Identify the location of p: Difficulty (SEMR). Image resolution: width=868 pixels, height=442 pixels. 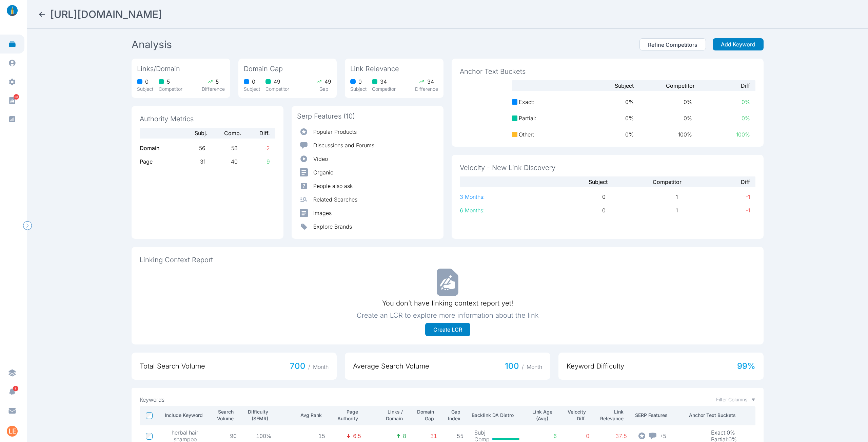
(256, 415).